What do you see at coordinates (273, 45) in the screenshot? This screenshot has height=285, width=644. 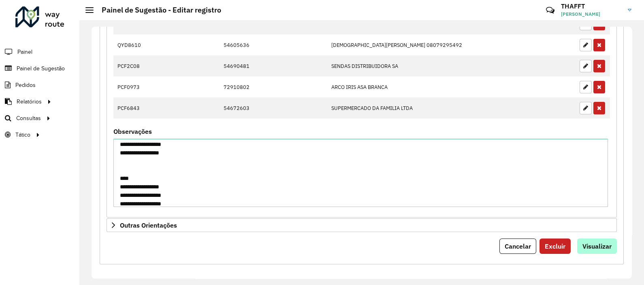 I see `td: 54605636` at bounding box center [273, 45].